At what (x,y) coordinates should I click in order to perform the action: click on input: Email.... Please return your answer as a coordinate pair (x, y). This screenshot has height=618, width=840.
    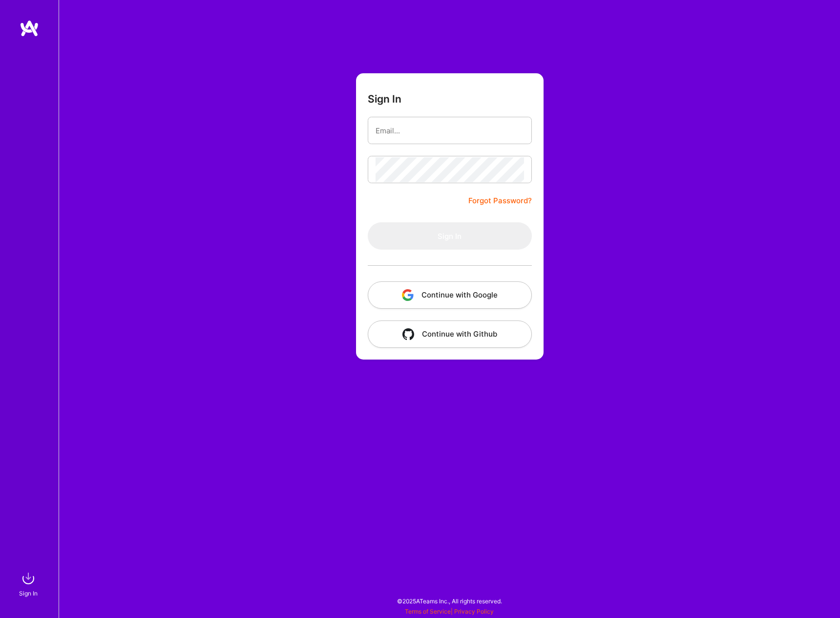
    Looking at the image, I should click on (450, 131).